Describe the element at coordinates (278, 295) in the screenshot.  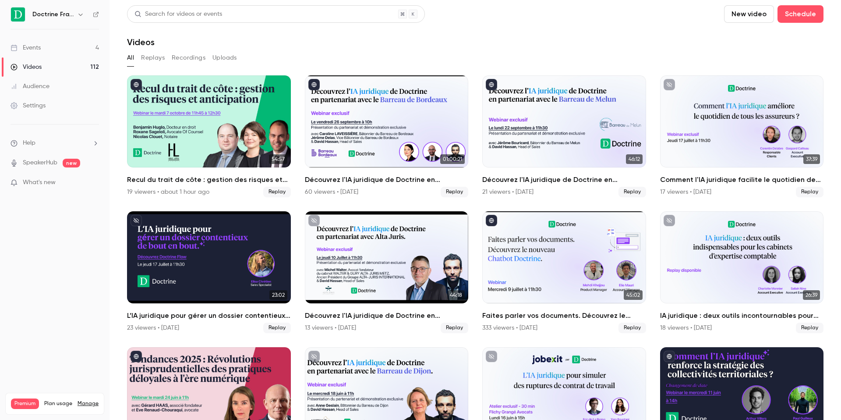
I see `span: 23:02` at that location.